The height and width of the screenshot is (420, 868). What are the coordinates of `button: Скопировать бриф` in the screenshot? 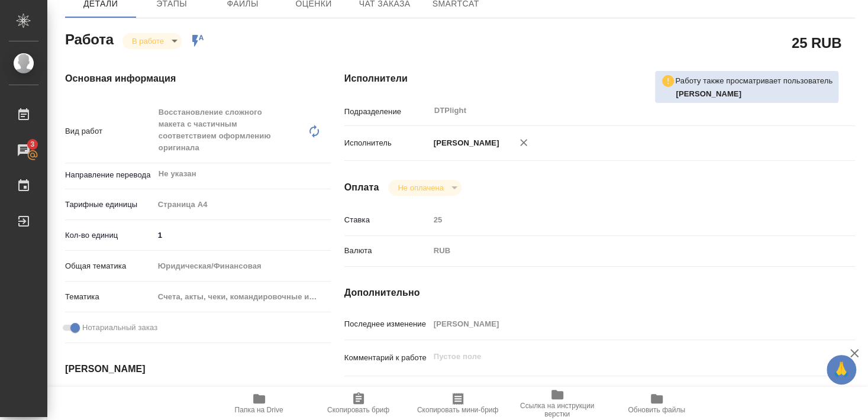 It's located at (358, 403).